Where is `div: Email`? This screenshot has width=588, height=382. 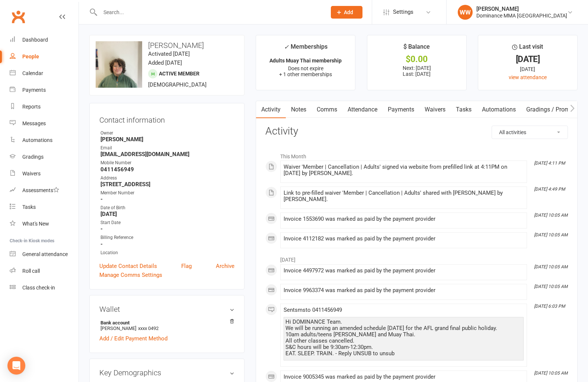
div: Email is located at coordinates (167, 148).